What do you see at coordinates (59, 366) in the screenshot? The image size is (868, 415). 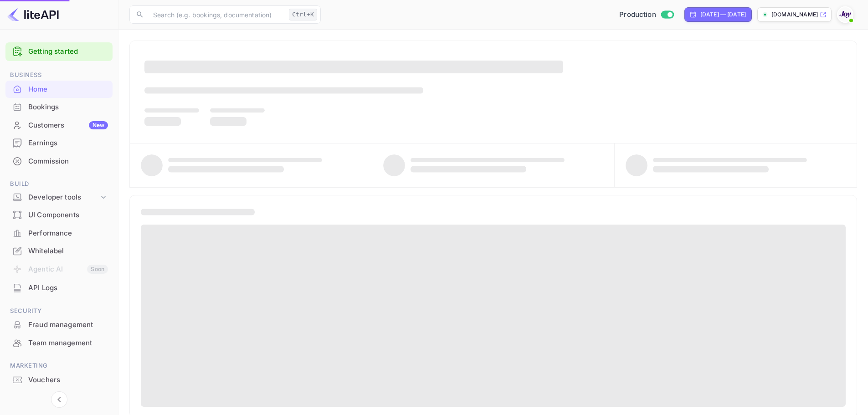 I see `span: Marketing` at bounding box center [59, 366].